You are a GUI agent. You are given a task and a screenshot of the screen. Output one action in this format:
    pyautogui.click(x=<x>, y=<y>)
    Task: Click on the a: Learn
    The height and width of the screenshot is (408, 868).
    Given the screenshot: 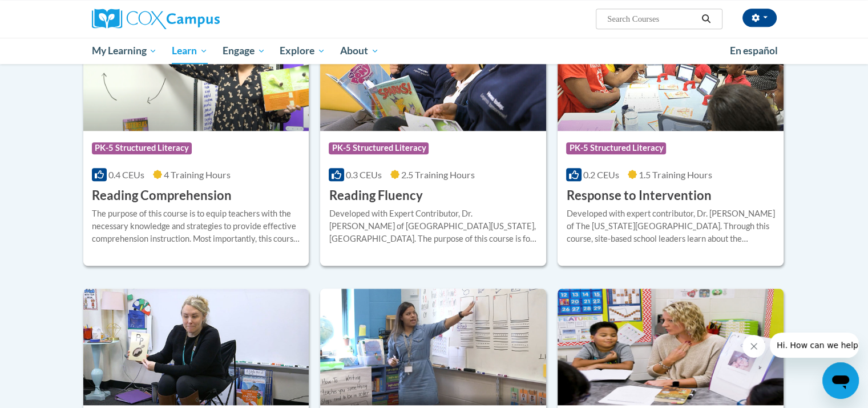 What is the action you would take?
    pyautogui.click(x=189, y=51)
    